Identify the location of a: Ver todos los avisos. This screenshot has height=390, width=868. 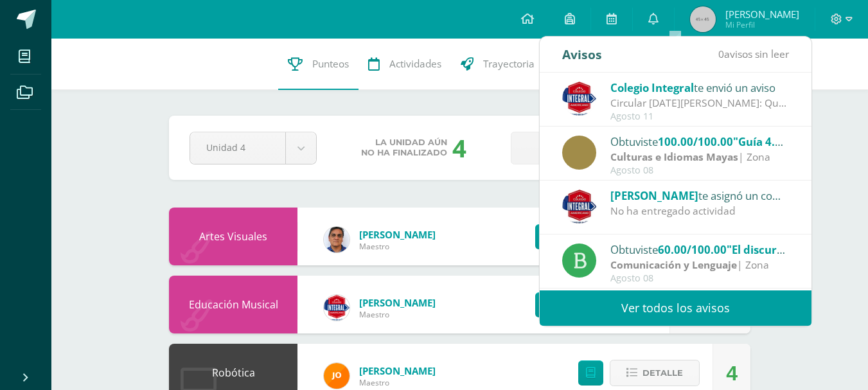
(675, 308).